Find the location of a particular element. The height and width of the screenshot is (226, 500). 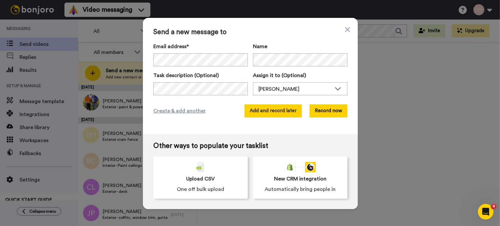

span: Upload CSV is located at coordinates (201, 179).